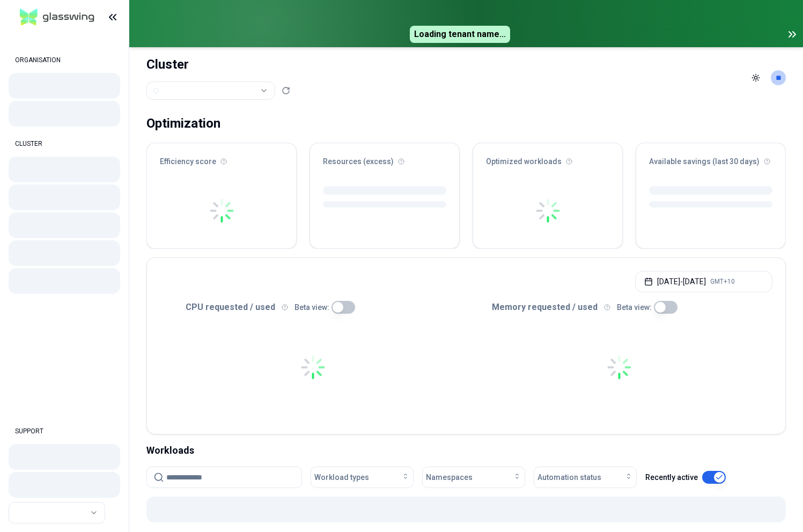  Describe the element at coordinates (722, 282) in the screenshot. I see `span: GMT+10` at that location.